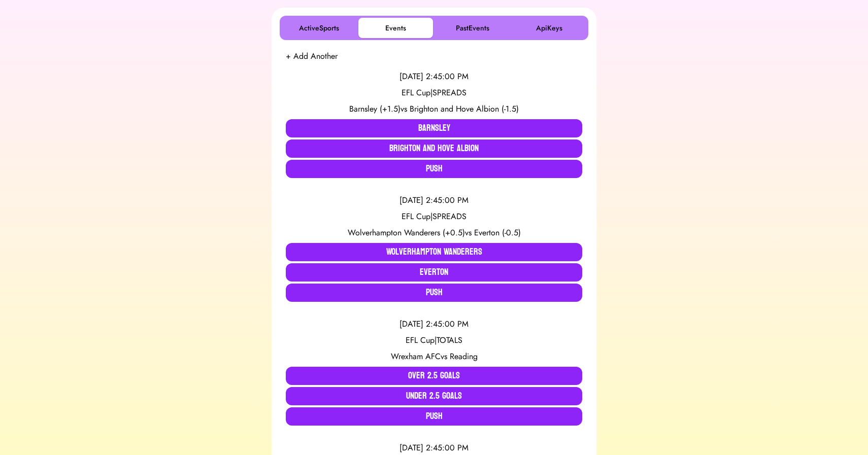  I want to click on button: + Add Another, so click(311, 56).